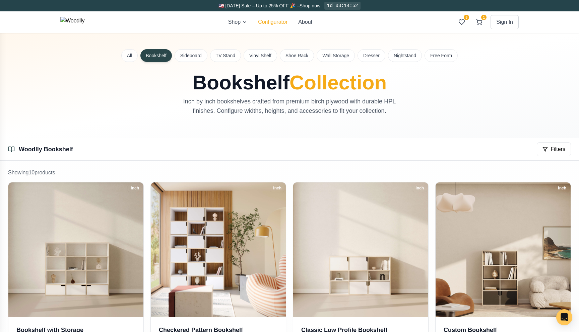 The height and width of the screenshot is (332, 579). I want to click on div: Open Intercom Messenger, so click(564, 317).